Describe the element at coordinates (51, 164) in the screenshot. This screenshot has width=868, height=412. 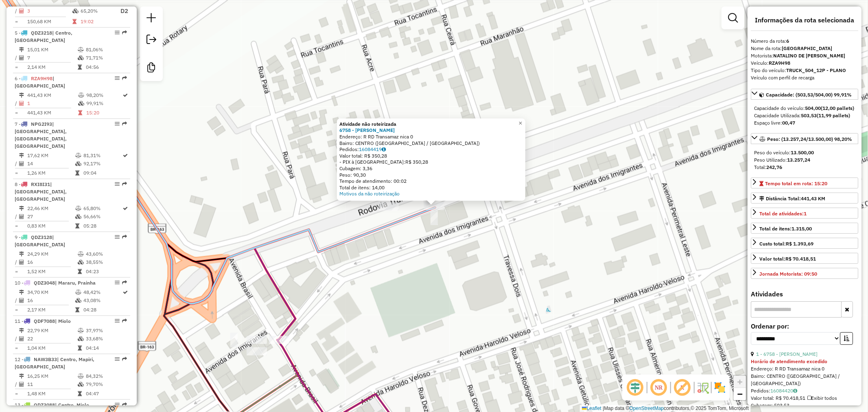
I see `td: 14` at that location.